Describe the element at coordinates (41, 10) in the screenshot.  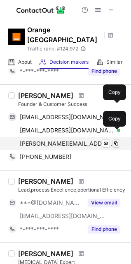
I see `img: ContactOut v5.3.10` at that location.